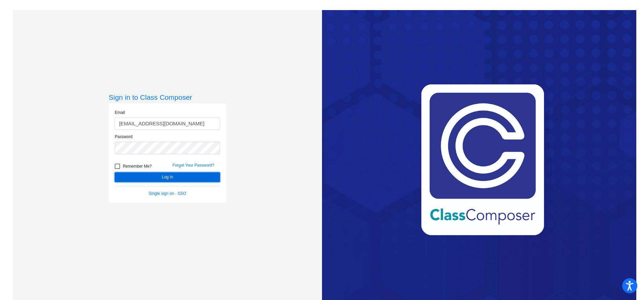 Image resolution: width=644 pixels, height=300 pixels. What do you see at coordinates (123, 137) in the screenshot?
I see `label: Password` at bounding box center [123, 137].